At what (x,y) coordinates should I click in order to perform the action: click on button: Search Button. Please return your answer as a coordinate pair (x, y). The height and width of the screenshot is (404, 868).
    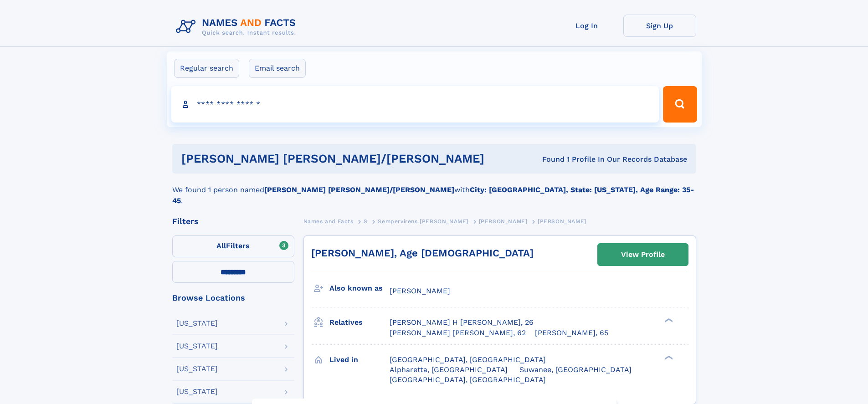
    Looking at the image, I should click on (680, 104).